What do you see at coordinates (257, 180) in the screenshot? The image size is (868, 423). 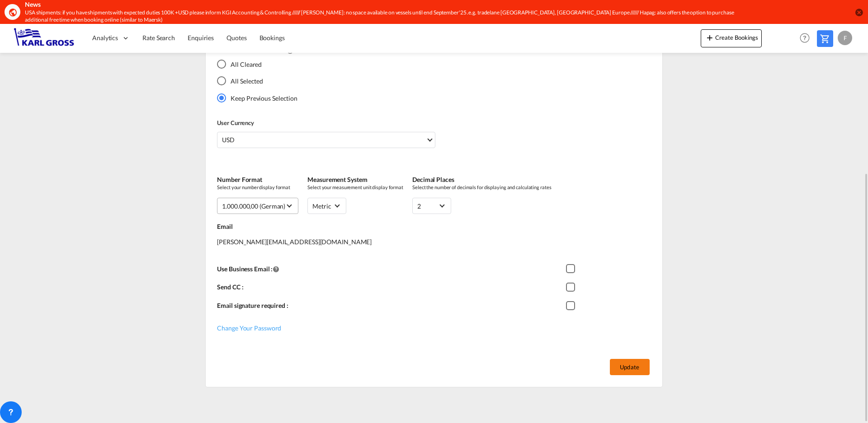 I see `label: Number Format` at bounding box center [257, 180].